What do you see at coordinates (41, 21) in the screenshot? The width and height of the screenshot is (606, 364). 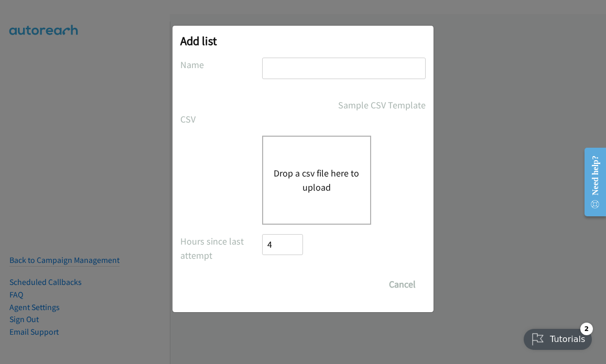 I see `button: Checklist, Tutorials, 2 incomplete tasks` at bounding box center [41, 21].